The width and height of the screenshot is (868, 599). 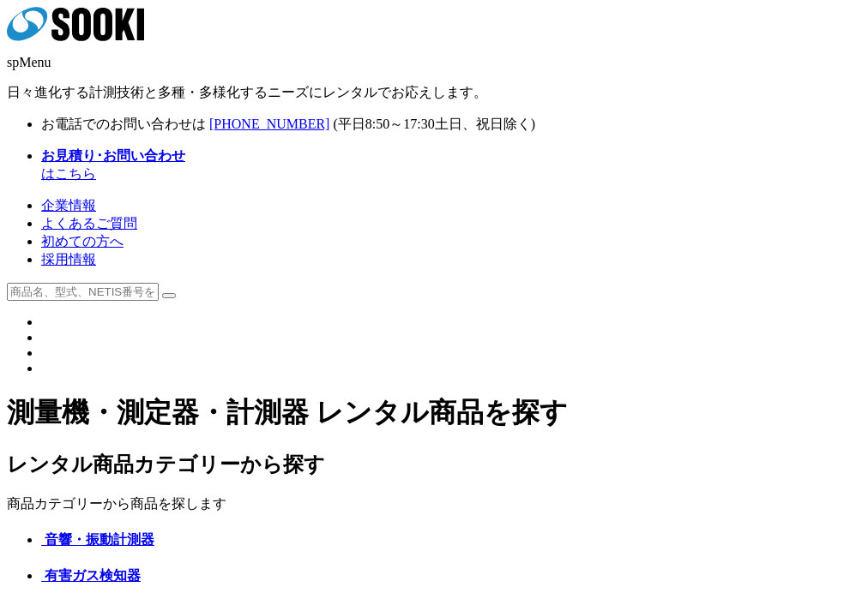 What do you see at coordinates (91, 576) in the screenshot?
I see `a: 有害ガス検知器` at bounding box center [91, 576].